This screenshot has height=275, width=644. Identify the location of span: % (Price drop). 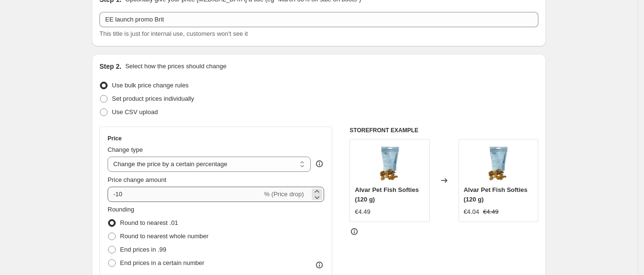
(283, 194).